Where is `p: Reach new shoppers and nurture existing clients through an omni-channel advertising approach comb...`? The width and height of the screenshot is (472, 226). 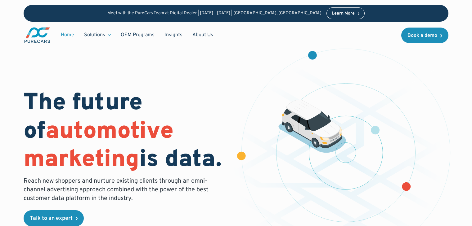
p: Reach new shoppers and nurture existing clients through an omni-channel advertising approach comb... is located at coordinates (118, 190).